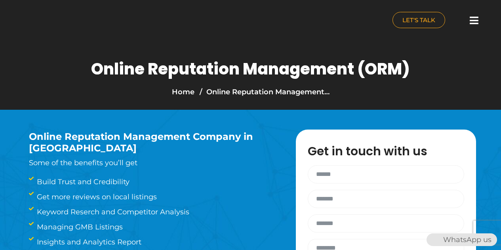 The width and height of the screenshot is (501, 250). I want to click on h1: Online Reputation Management (ORM), so click(250, 69).